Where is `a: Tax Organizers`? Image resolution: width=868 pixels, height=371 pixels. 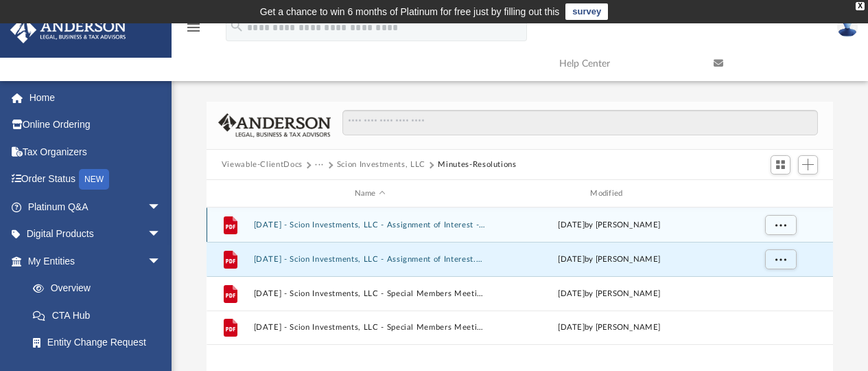 a: Tax Organizers is located at coordinates (96, 152).